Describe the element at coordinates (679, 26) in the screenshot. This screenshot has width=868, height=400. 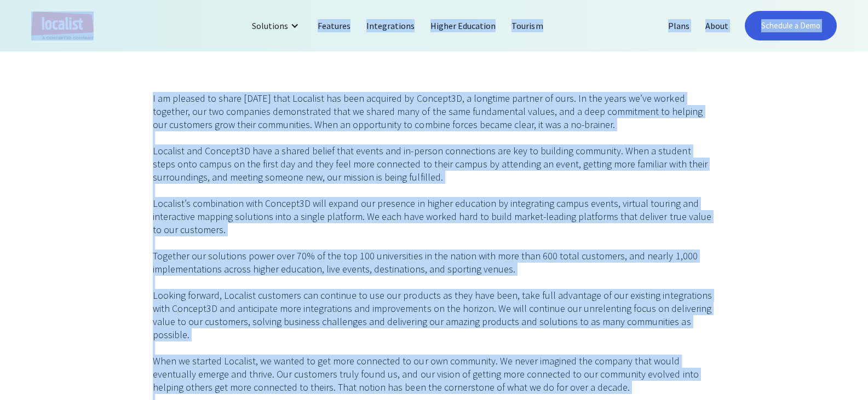
I see `a: Plans` at that location.